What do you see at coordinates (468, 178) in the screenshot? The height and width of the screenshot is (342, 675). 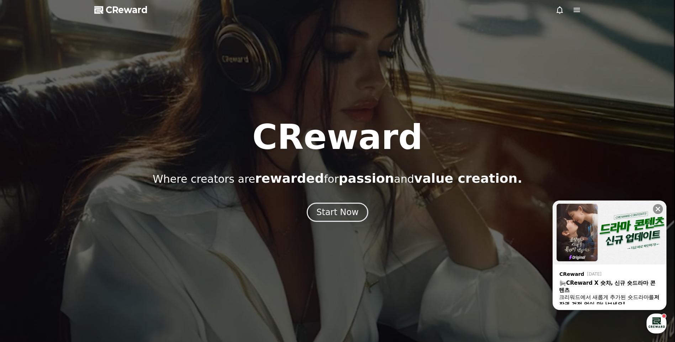 I see `span: value creation.` at bounding box center [468, 178].